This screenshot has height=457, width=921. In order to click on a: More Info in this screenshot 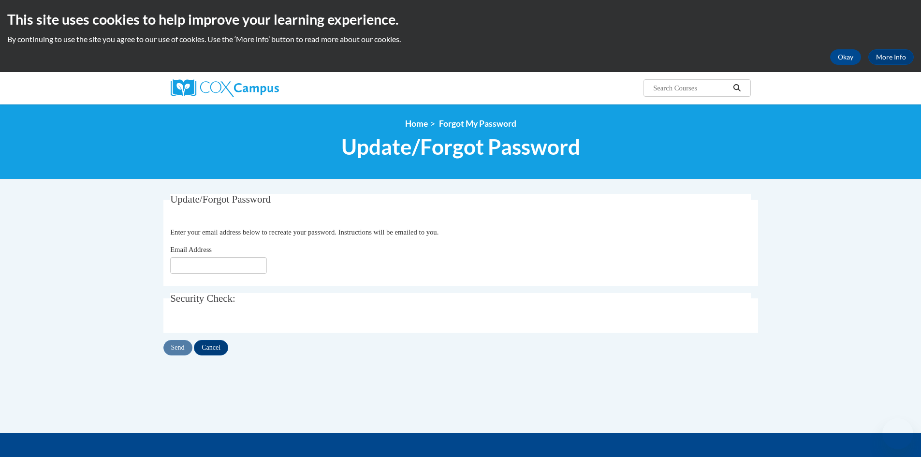, I will do `click(891, 57)`.